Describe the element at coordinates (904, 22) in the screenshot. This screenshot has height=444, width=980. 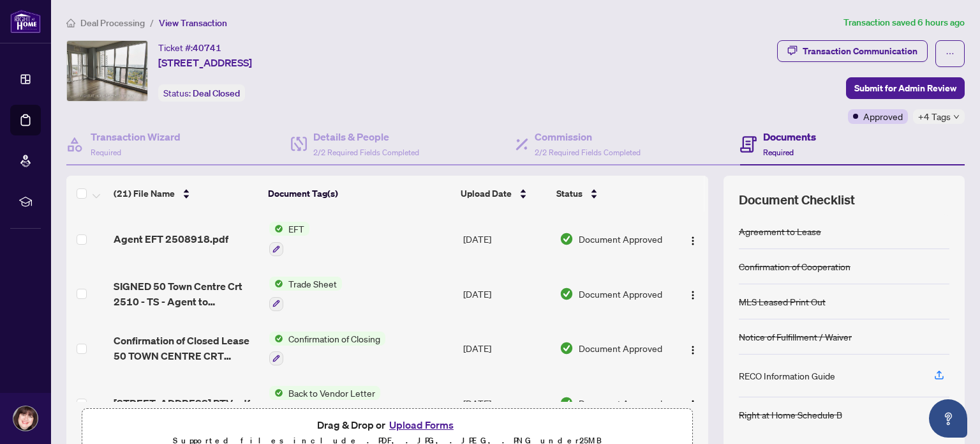
I see `article: Transaction saved 6 hours ago` at that location.